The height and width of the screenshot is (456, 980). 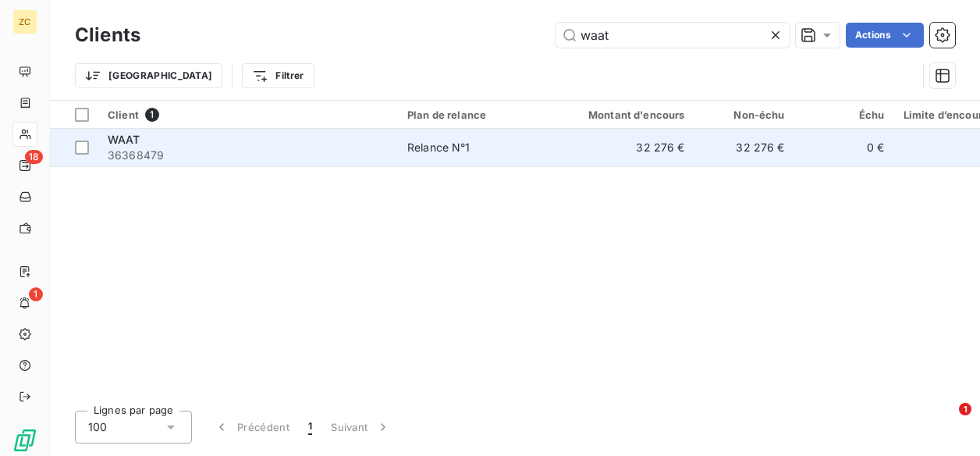 I want to click on h3: Clients, so click(x=108, y=35).